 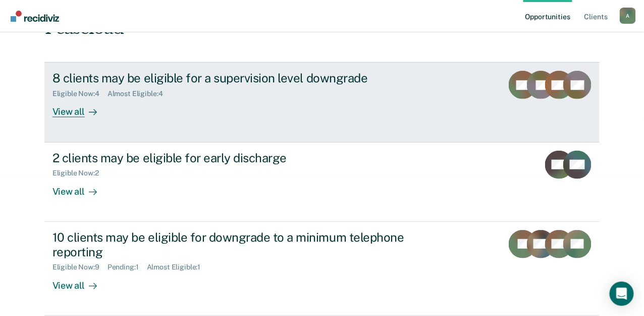 What do you see at coordinates (322, 268) in the screenshot?
I see `a: 10 clients may be eligible for downgrade to a minimum telephone reportingEligible Now:9Pending:1A...` at bounding box center [322, 268].